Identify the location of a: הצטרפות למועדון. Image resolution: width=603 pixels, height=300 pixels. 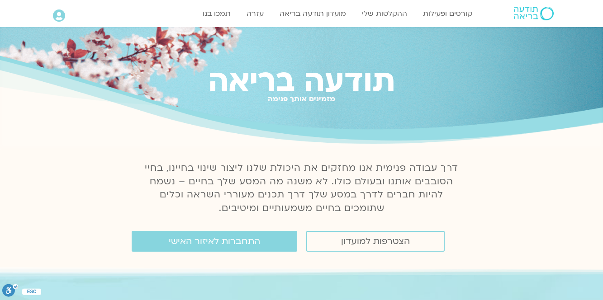
(376, 242).